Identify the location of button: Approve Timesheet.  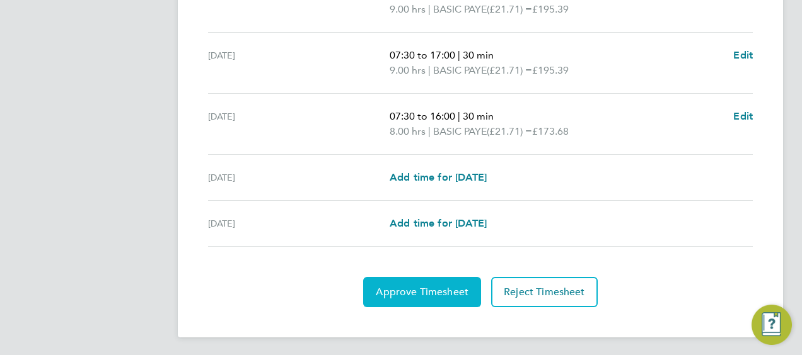
(422, 292).